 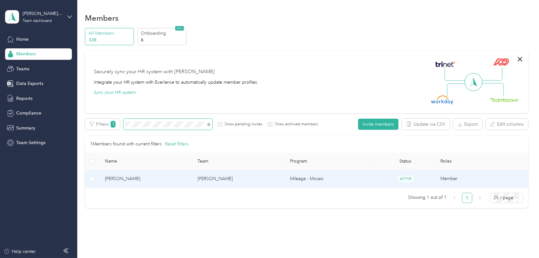 What do you see at coordinates (37, 21) in the screenshot?
I see `div: Team dashboard` at bounding box center [37, 21].